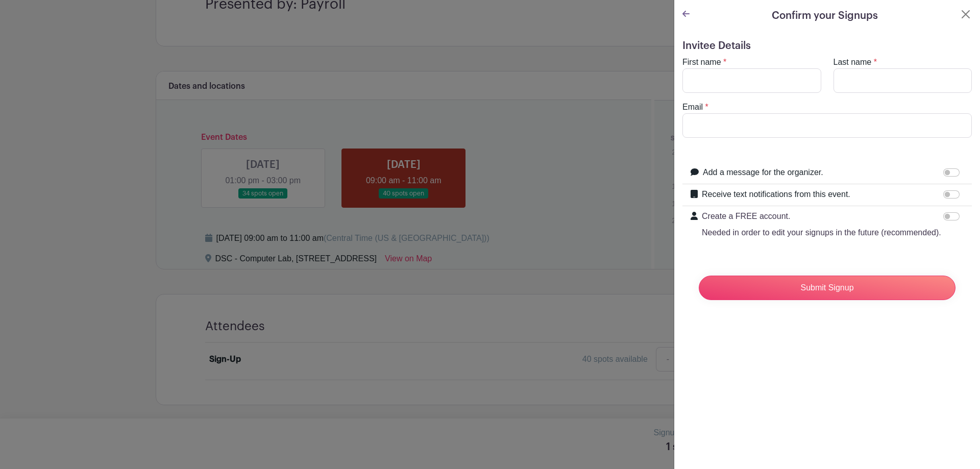 This screenshot has height=469, width=980. I want to click on p: Create a FREE account., so click(821, 216).